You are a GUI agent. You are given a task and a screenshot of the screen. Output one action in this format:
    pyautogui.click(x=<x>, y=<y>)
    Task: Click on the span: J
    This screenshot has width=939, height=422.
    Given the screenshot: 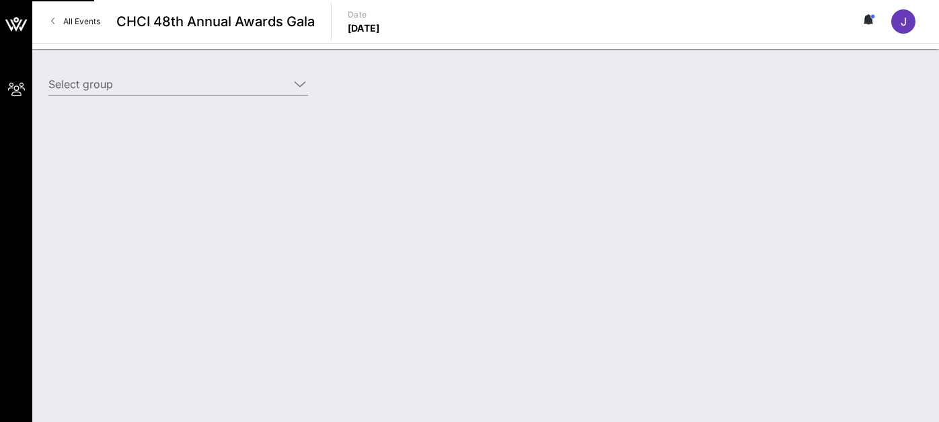 What is the action you would take?
    pyautogui.click(x=903, y=22)
    